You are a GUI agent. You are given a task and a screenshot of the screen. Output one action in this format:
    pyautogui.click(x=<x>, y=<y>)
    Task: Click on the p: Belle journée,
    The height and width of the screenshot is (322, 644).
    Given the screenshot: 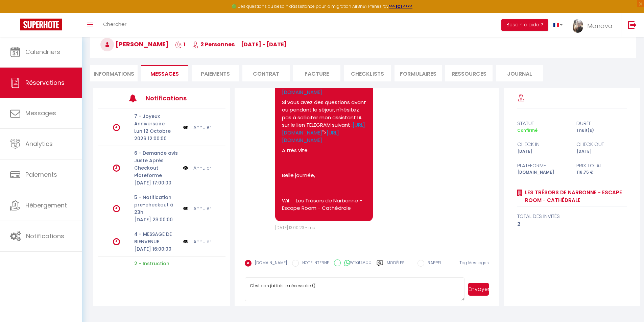 What is the action you would take?
    pyautogui.click(x=324, y=176)
    